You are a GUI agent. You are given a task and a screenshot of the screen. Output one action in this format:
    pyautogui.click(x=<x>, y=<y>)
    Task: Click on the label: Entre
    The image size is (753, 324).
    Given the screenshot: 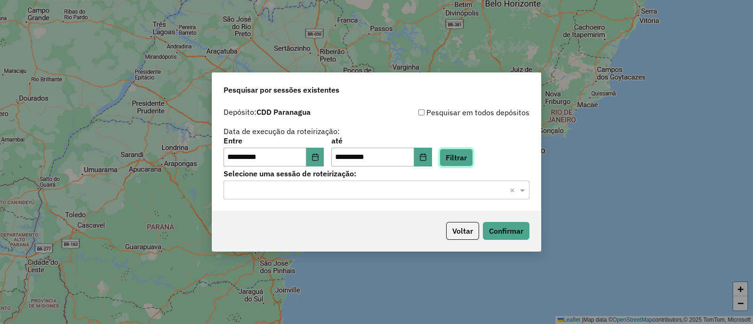 What is the action you would take?
    pyautogui.click(x=274, y=141)
    